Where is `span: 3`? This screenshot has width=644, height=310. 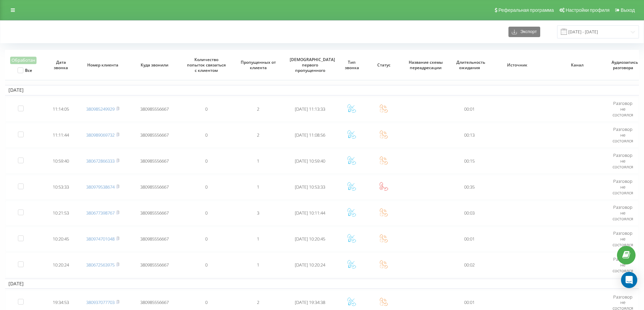 span: 3 is located at coordinates (258, 213).